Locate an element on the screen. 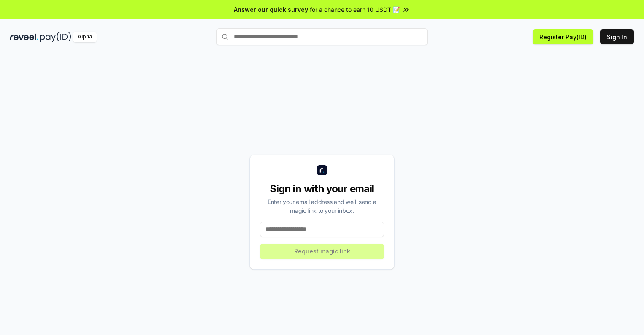  div: Enter your email address and we’ll send a magic link to your inbox. is located at coordinates (322, 206).